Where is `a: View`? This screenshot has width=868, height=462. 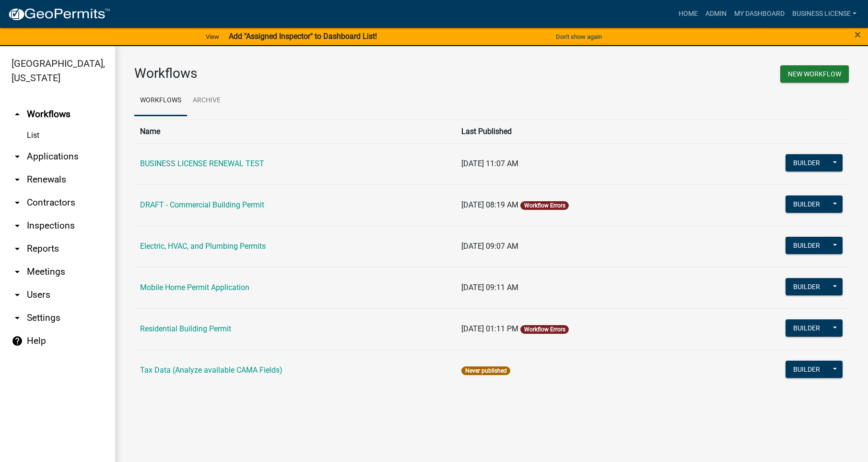 a: View is located at coordinates (212, 36).